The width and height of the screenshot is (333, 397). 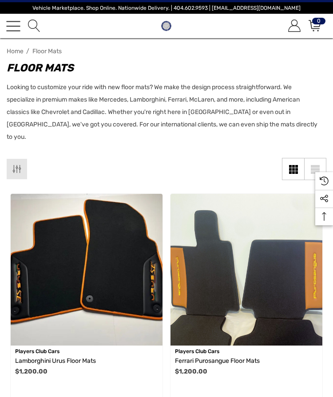 What do you see at coordinates (162, 68) in the screenshot?
I see `h1: Floor Mats` at bounding box center [162, 68].